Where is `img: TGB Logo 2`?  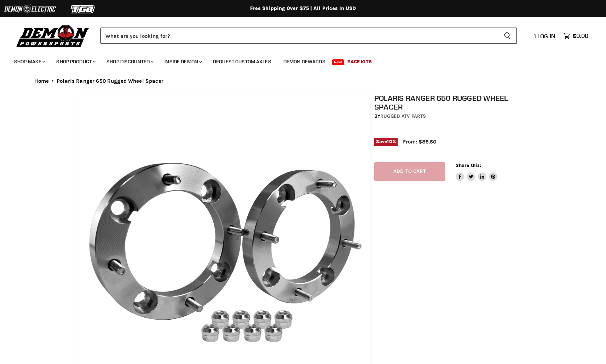
img: TGB Logo 2 is located at coordinates (83, 9).